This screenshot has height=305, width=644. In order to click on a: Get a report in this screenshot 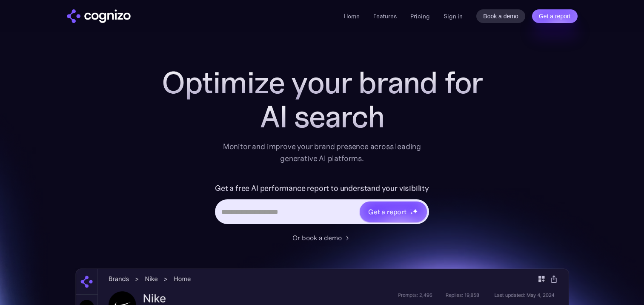, I will do `click(554, 16)`.